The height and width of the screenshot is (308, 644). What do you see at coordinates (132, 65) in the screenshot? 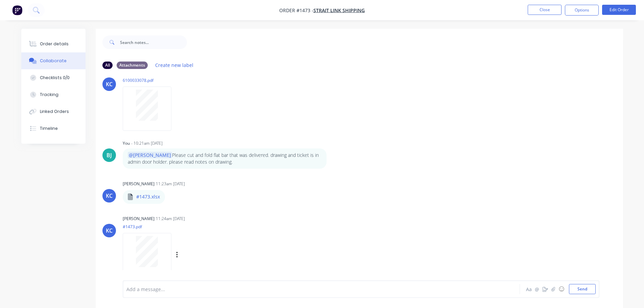
I see `div: Attachments` at bounding box center [132, 65].